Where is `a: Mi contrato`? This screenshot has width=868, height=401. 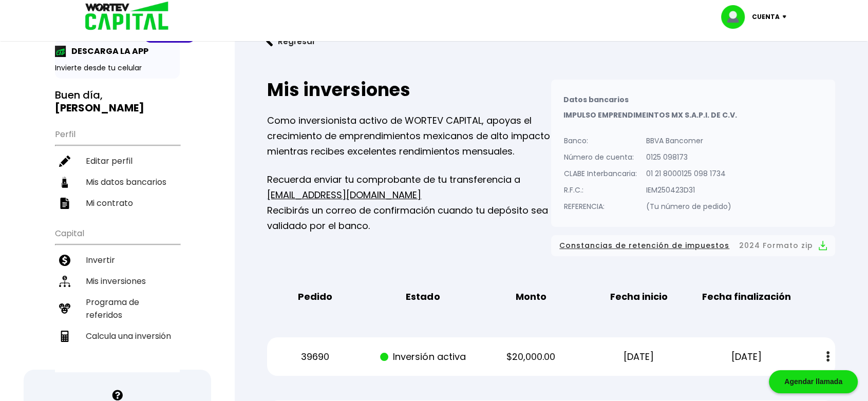 a: Mi contrato is located at coordinates (117, 202).